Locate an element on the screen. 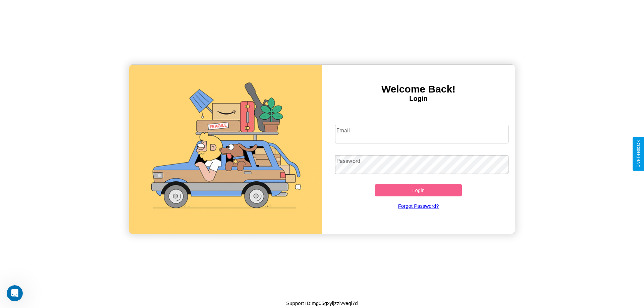 This screenshot has width=644, height=308. button: Login is located at coordinates (418, 190).